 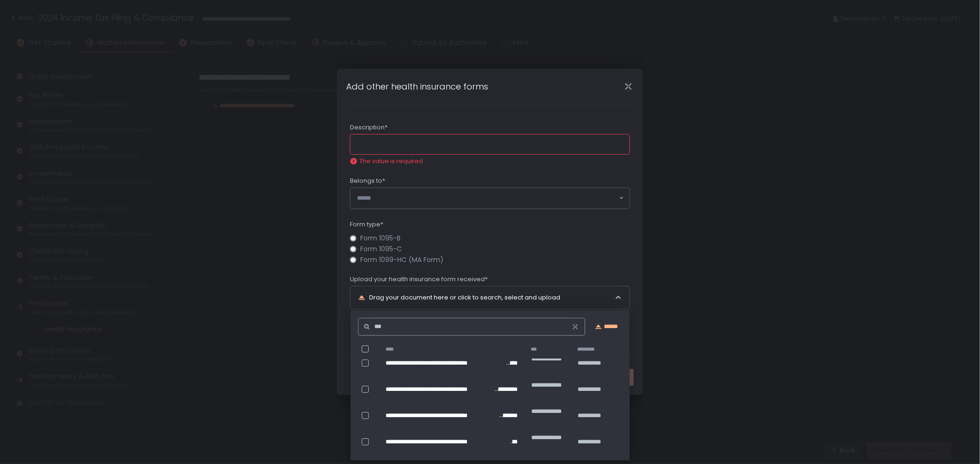 I want to click on div: Close, so click(x=629, y=86).